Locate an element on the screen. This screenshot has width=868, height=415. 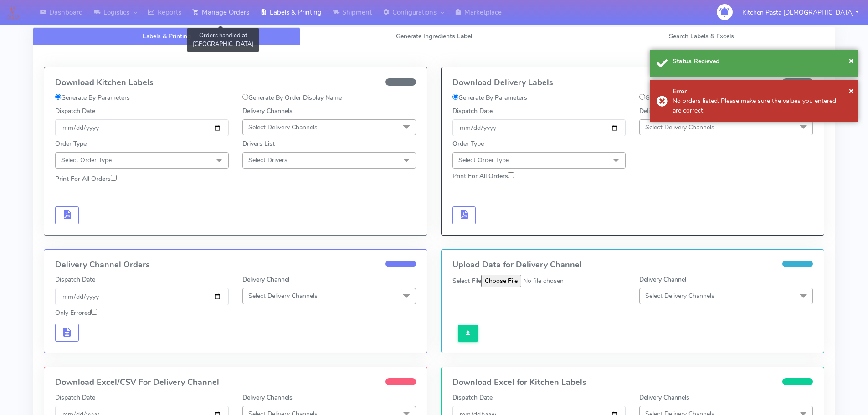
span: Labels & Printing is located at coordinates (167, 36).